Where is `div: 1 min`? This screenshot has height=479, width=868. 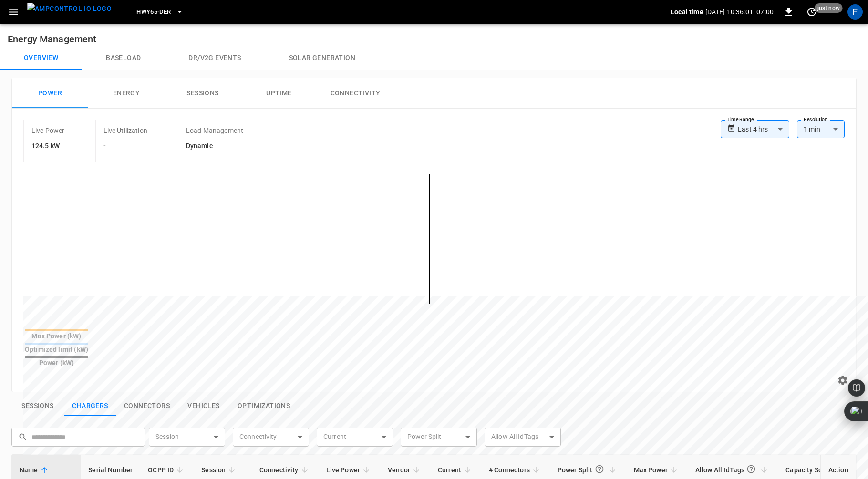
div: 1 min is located at coordinates (821, 129).